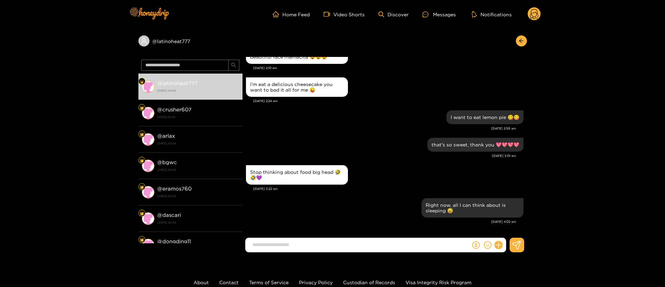  Describe the element at coordinates (167, 162) in the screenshot. I see `strong: @ bgwc` at that location.